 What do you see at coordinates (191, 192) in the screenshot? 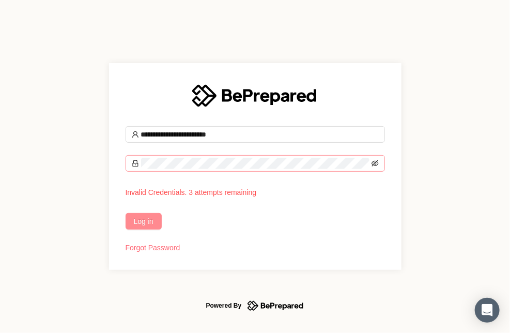
I see `span: Invalid Credentials. 3 attempts remaining` at bounding box center [191, 192].